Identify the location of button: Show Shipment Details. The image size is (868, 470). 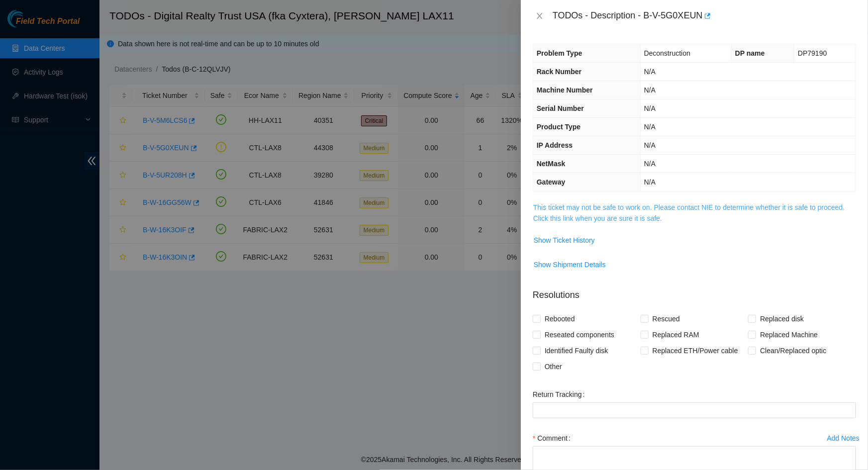
(569, 265).